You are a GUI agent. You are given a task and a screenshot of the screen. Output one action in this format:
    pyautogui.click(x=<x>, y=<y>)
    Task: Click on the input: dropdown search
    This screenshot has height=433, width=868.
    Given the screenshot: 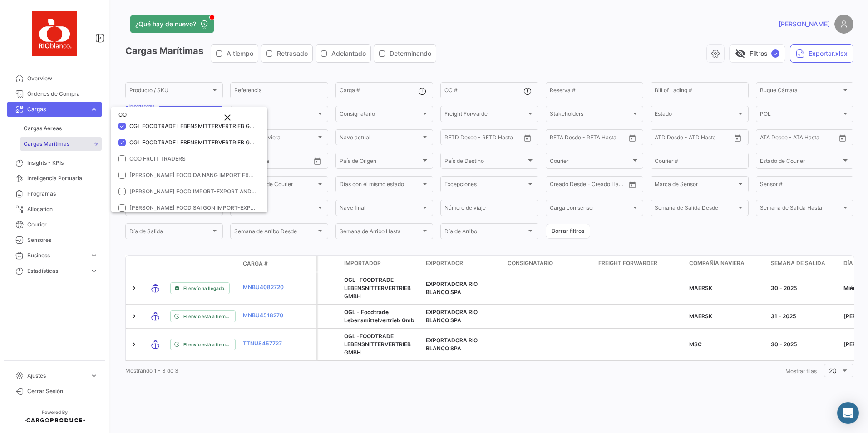 What is the action you would take?
    pyautogui.click(x=175, y=114)
    